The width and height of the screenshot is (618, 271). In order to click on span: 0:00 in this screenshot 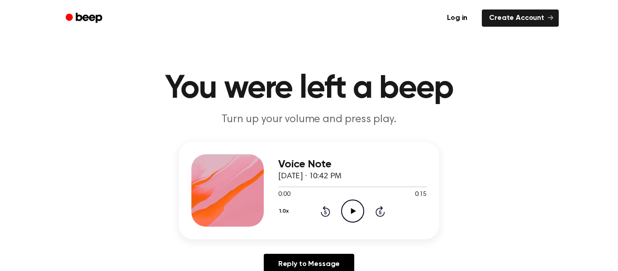, I will do `click(284, 195)`.